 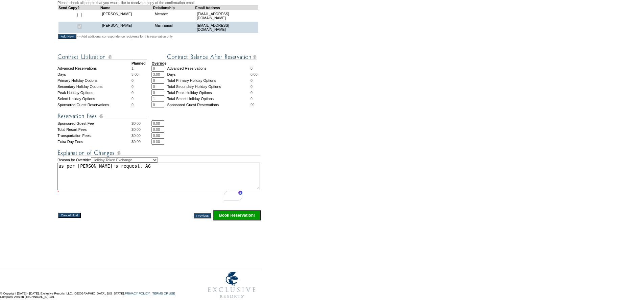 I want to click on input: Previous, so click(x=203, y=216).